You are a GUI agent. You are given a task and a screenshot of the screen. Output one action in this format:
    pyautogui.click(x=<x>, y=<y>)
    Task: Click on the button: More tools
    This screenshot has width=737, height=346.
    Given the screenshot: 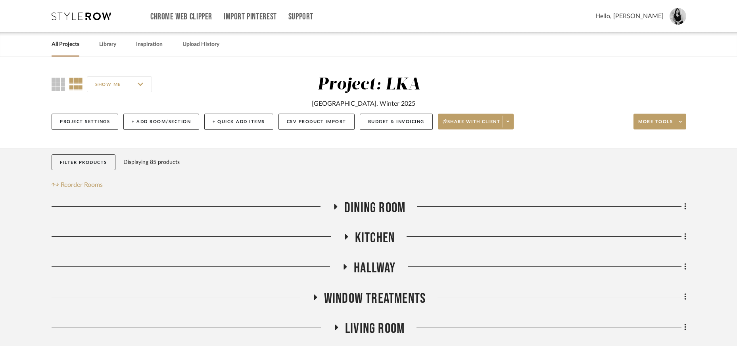 What is the action you would take?
    pyautogui.click(x=659, y=122)
    